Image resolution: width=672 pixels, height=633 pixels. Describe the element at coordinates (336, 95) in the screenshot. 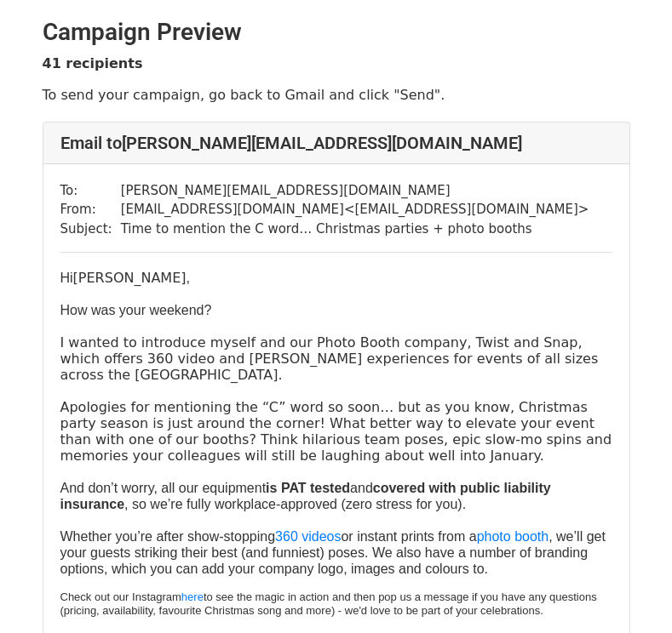

I see `p: To send your campaign, go back to Gmail and click "Send".` at that location.